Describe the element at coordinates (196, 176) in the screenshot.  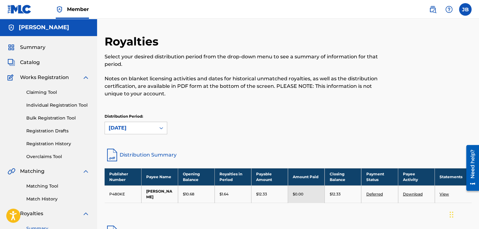
I see `th: Opening Balance` at that location.